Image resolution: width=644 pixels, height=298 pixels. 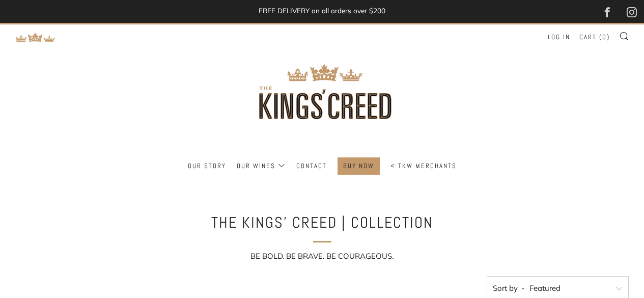 What do you see at coordinates (359, 166) in the screenshot?
I see `a: BUY NOW` at bounding box center [359, 166].